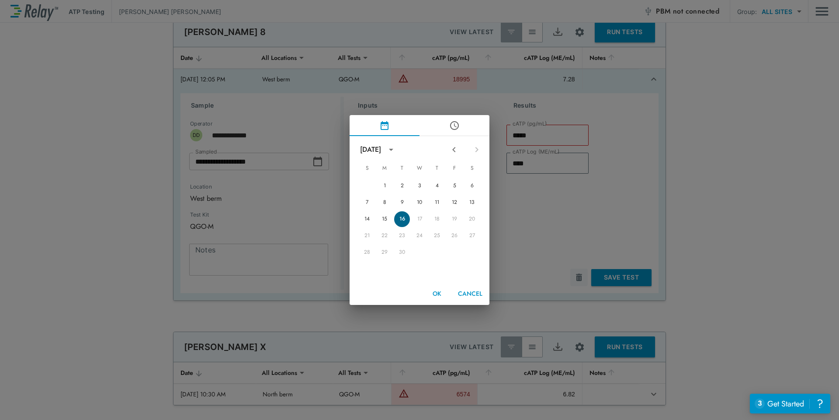 This screenshot has width=839, height=420. What do you see at coordinates (470, 293) in the screenshot?
I see `button: Cancel` at bounding box center [470, 293].